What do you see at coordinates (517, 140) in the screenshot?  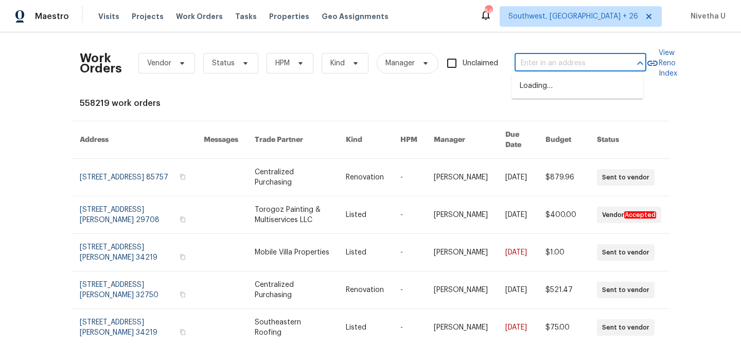 I see `th: Due Date` at bounding box center [517, 140].